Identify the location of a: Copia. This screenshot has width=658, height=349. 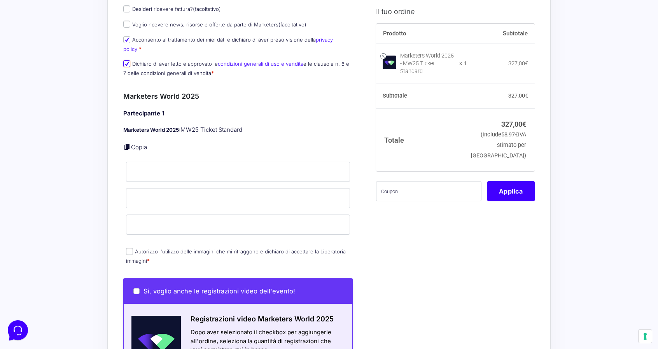
(139, 147).